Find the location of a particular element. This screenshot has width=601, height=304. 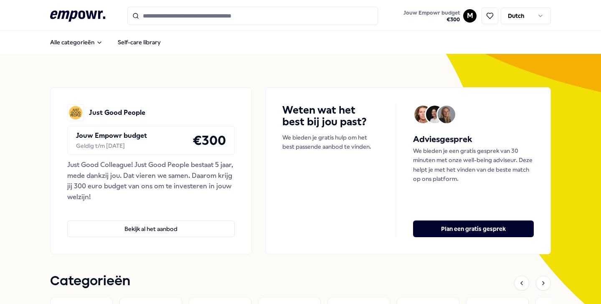

h4: Weten wat het best bij jou past? is located at coordinates (331, 116).